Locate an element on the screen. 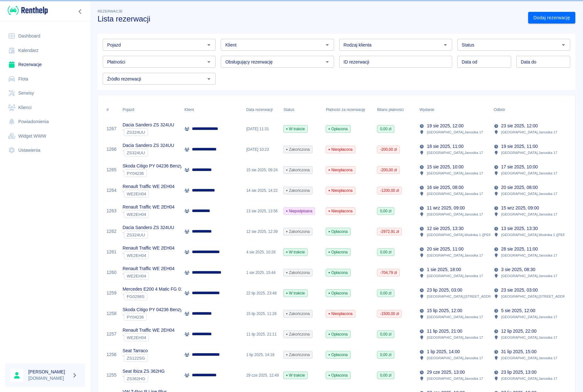 This screenshot has width=583, height=392. div: 4 sie 2025, 10:26 is located at coordinates (262, 253).